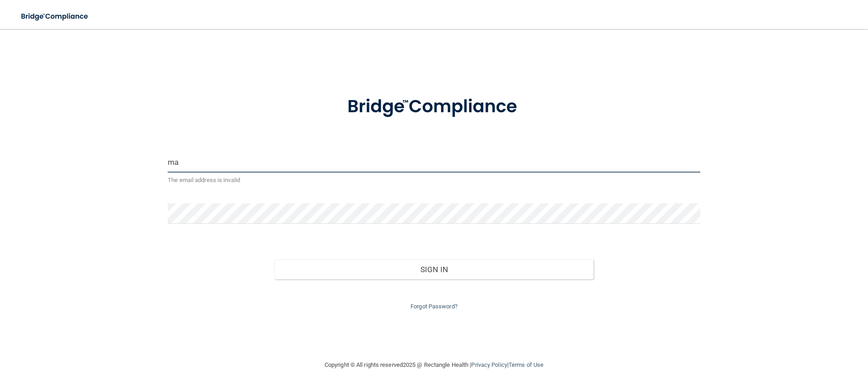 The image size is (868, 389). I want to click on div: Copyright © All rights reserved 2025 @ Rectangle Health | |, so click(434, 364).